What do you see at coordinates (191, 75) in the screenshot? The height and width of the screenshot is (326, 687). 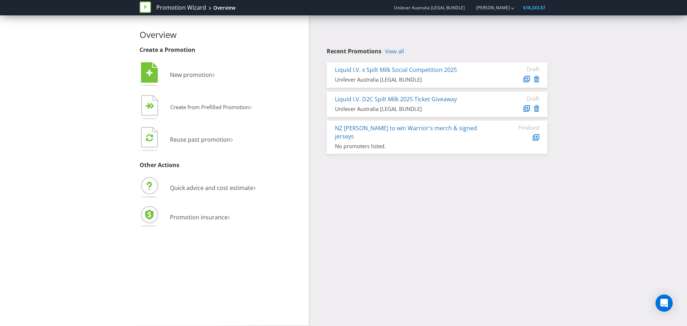 I see `span: New promotion` at bounding box center [191, 75].